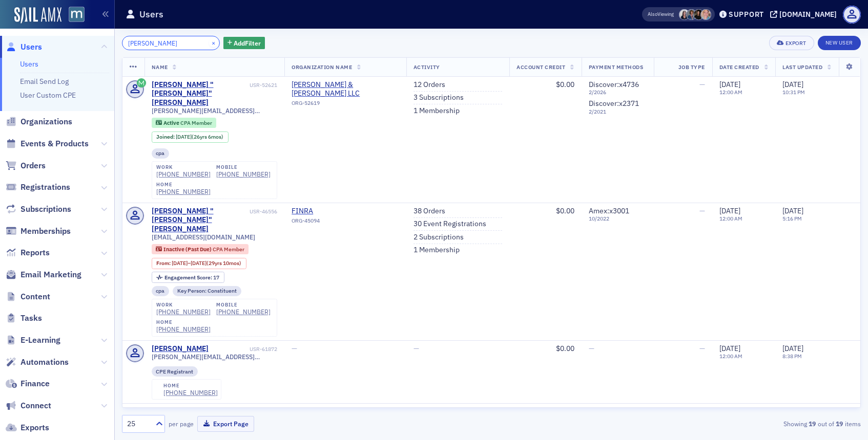  I want to click on div: Also, so click(652, 13).